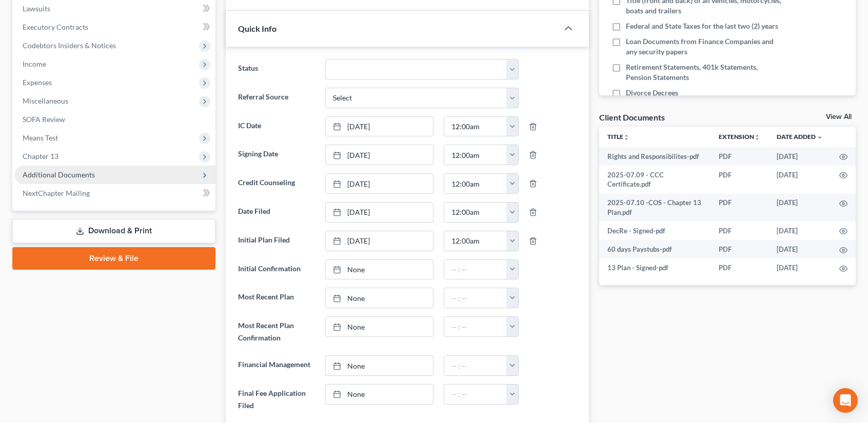 This screenshot has height=423, width=868. What do you see at coordinates (839, 117) in the screenshot?
I see `a: View All` at bounding box center [839, 117].